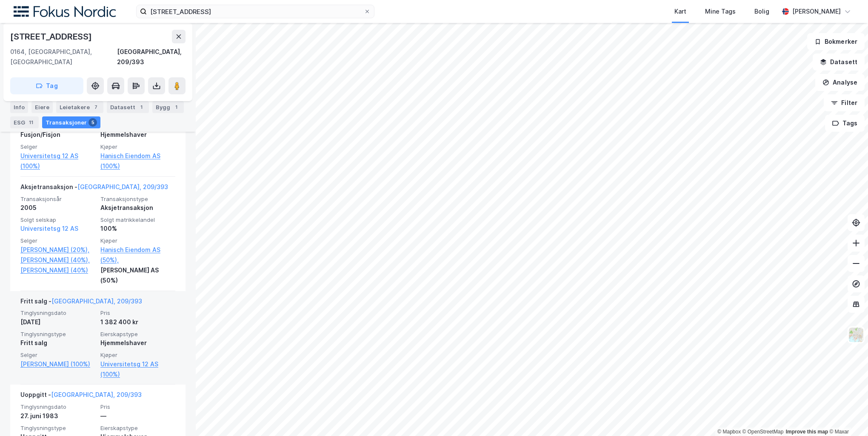 The image size is (868, 436). What do you see at coordinates (138, 161) in the screenshot?
I see `a: Hanisch Eiendom AS (100%)` at bounding box center [138, 161].